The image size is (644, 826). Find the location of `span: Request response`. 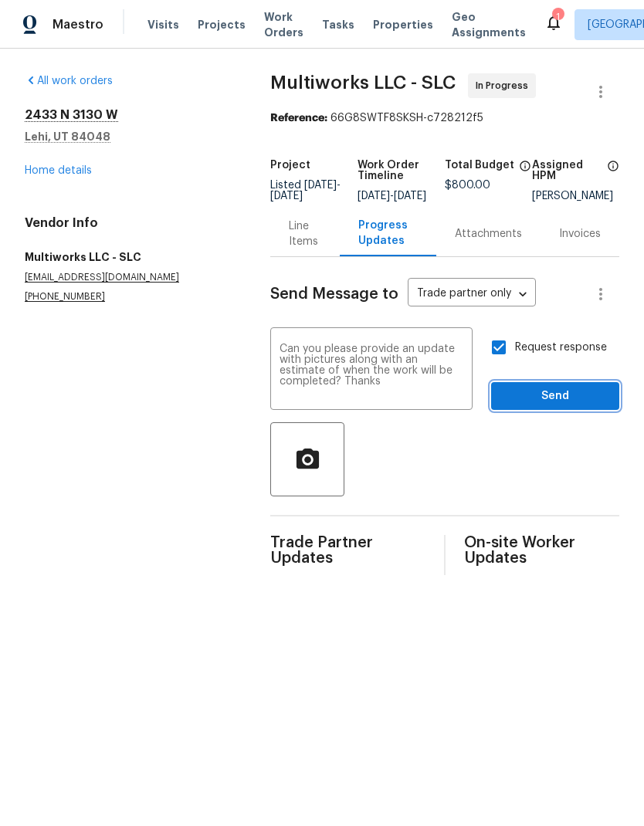

span: Request response is located at coordinates (561, 347).